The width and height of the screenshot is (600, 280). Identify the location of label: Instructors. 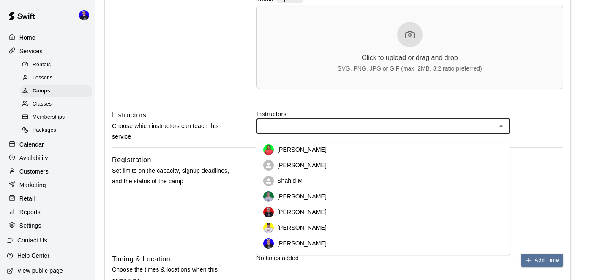
(410, 114).